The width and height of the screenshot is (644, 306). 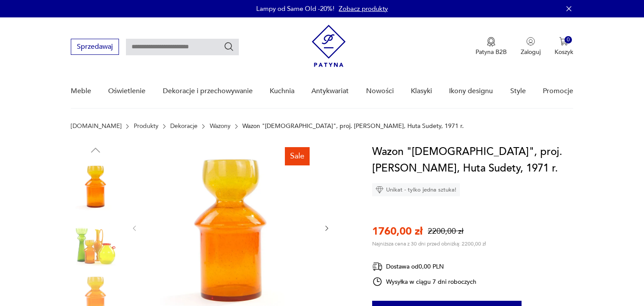 I want to click on img: Ikona diamentu, so click(x=380, y=189).